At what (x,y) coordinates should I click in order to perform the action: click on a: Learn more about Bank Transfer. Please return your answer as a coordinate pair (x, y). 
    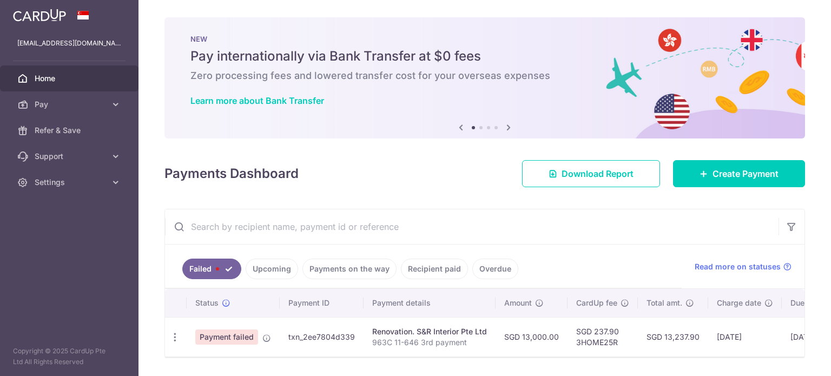
    Looking at the image, I should click on (257, 101).